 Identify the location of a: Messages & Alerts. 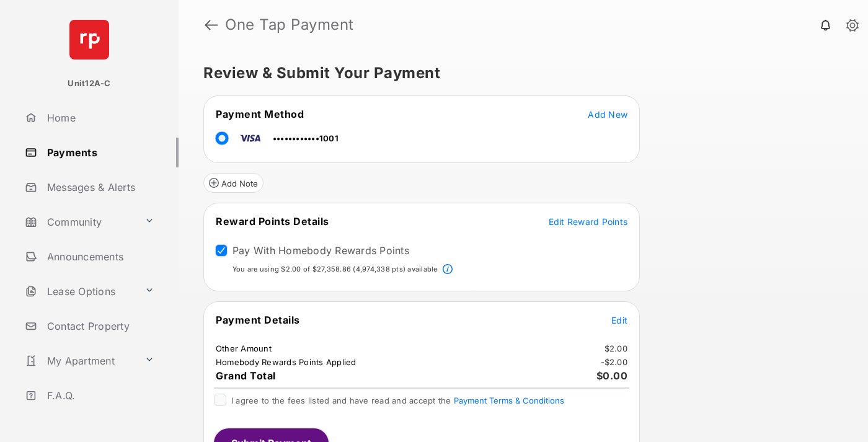
(99, 187).